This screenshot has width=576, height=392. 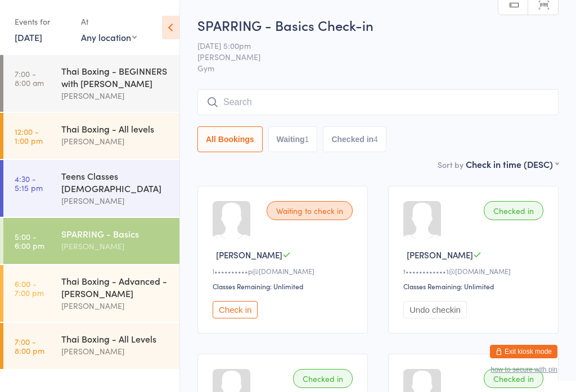 I want to click on button: Waiting1, so click(x=293, y=140).